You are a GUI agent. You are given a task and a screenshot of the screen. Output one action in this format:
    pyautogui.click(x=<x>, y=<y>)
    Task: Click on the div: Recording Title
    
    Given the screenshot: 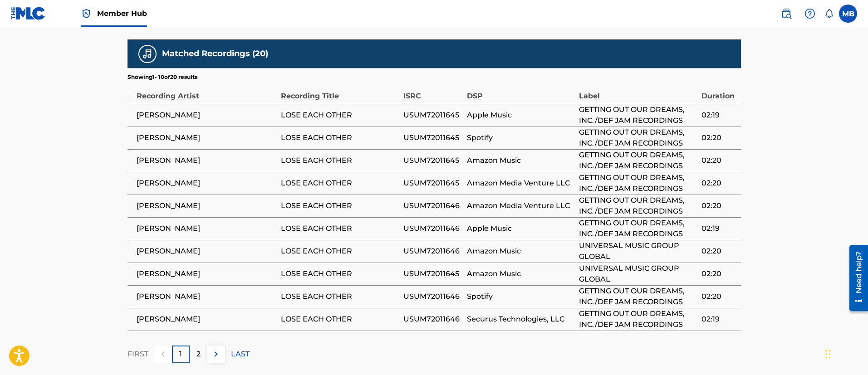 What is the action you would take?
    pyautogui.click(x=340, y=91)
    